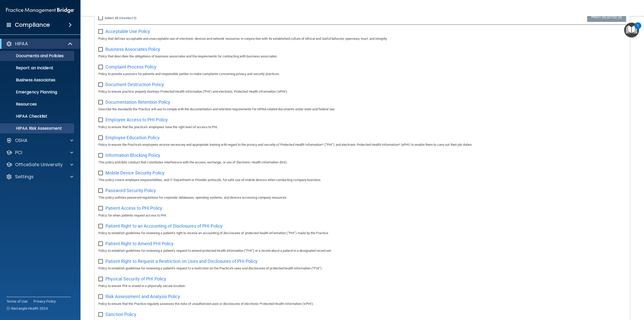 This screenshot has height=320, width=644. Describe the element at coordinates (112, 18) in the screenshot. I see `span: Select All` at that location.